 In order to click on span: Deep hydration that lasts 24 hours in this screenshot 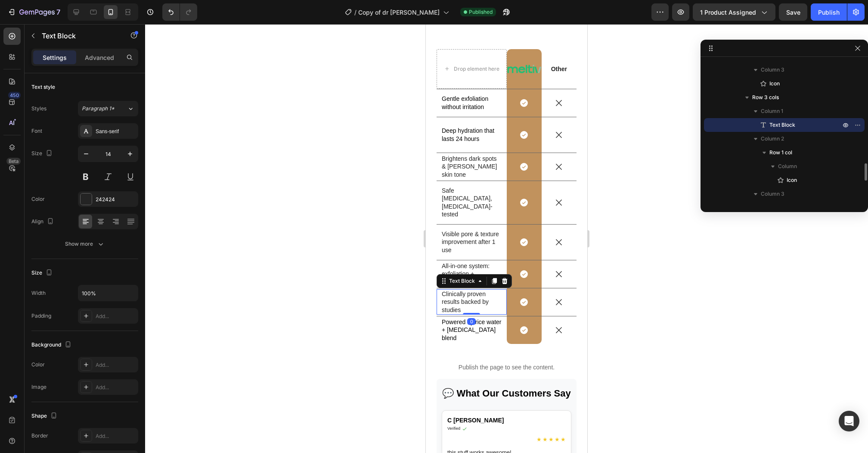, I will do `click(42, 110)`.